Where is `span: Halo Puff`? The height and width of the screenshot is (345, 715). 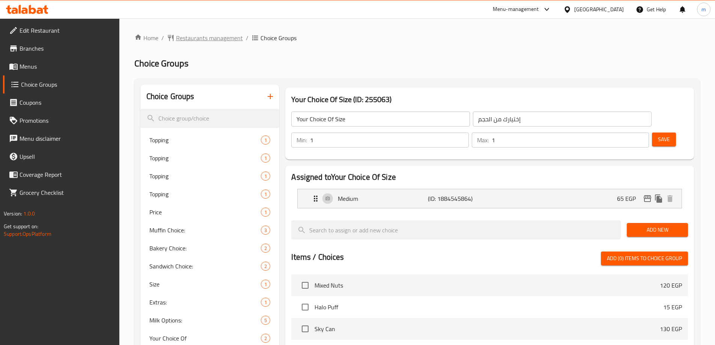 span: Halo Puff is located at coordinates (488, 307).